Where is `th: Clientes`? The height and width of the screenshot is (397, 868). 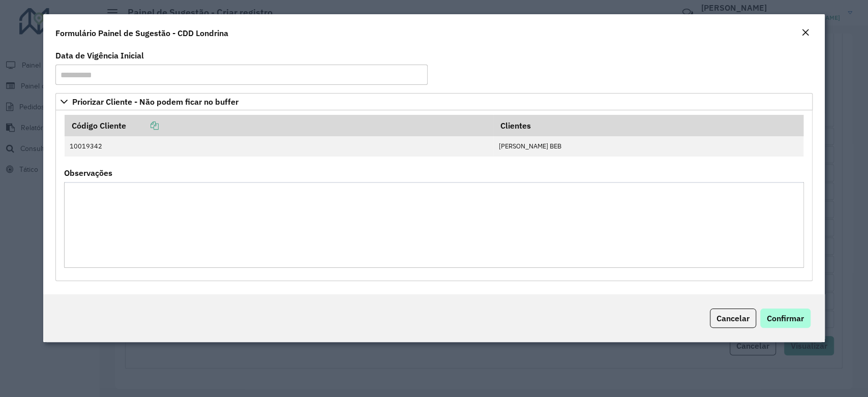
th: Clientes is located at coordinates (648, 125).